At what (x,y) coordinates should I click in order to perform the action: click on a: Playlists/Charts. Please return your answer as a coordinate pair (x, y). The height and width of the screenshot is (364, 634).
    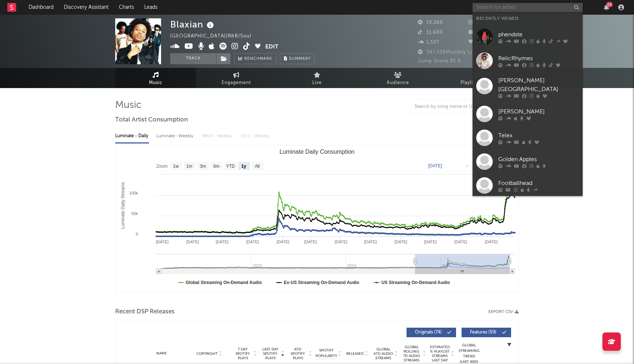
    Looking at the image, I should click on (478, 78).